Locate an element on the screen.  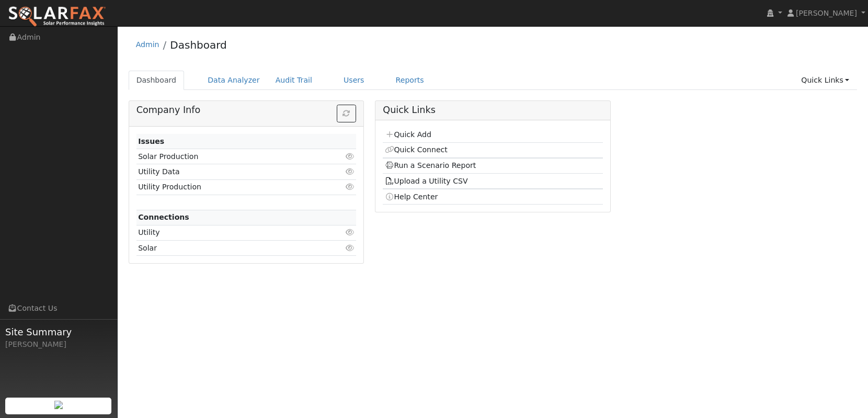
td: Solar is located at coordinates (229, 248).